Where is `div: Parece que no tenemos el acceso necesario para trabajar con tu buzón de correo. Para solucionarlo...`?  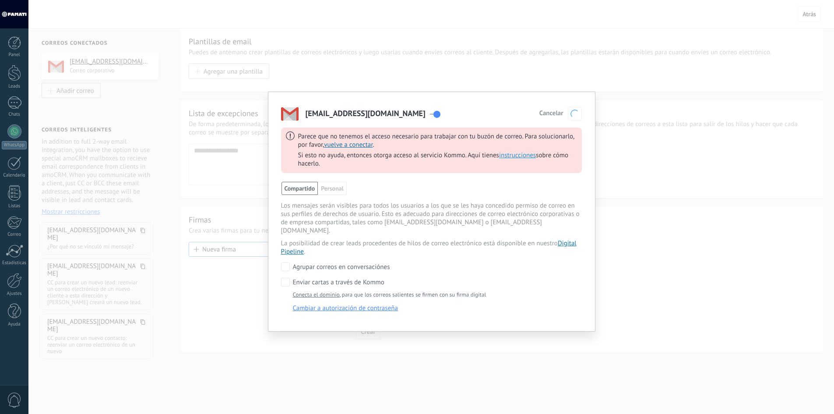
div: Parece que no tenemos el acceso necesario para trabajar con tu buzón de correo. Para solucionarlo... is located at coordinates (437, 149).